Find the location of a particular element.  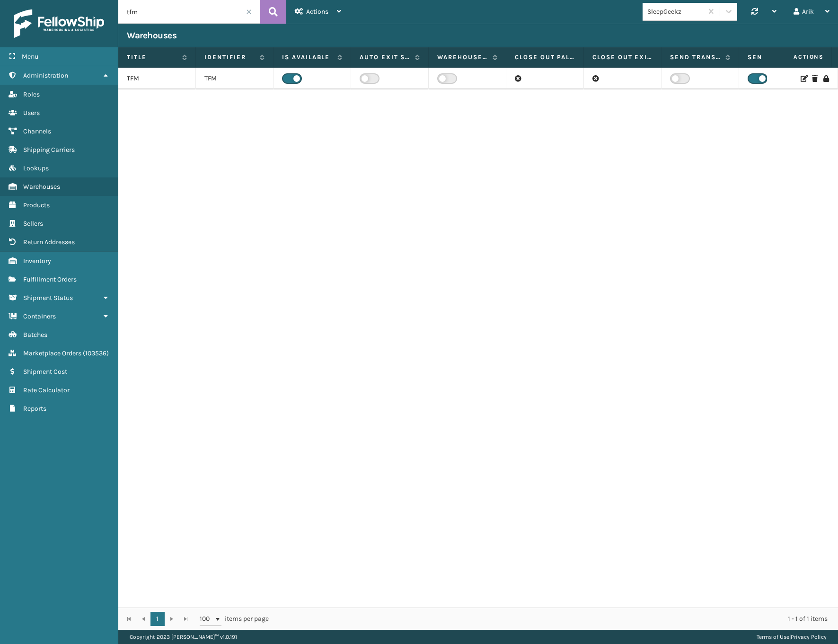

a: 1 is located at coordinates (158, 619).